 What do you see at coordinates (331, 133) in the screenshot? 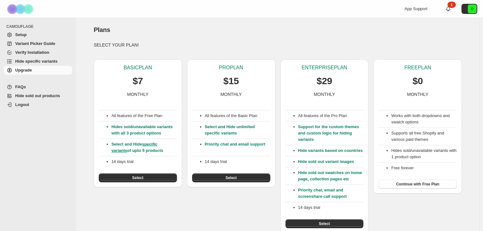
I see `p: Support for the custom themes and custom logic for hiding variants` at bounding box center [331, 133].